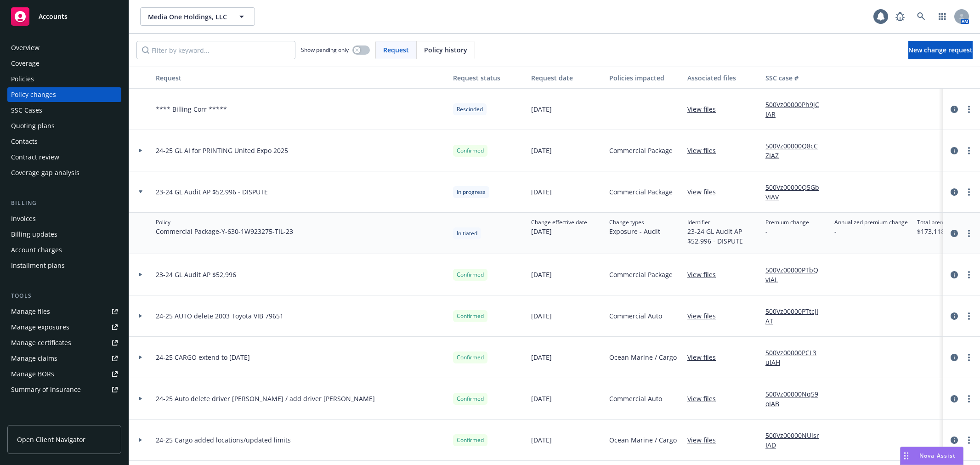  What do you see at coordinates (64, 79) in the screenshot?
I see `a: Policies` at bounding box center [64, 79].